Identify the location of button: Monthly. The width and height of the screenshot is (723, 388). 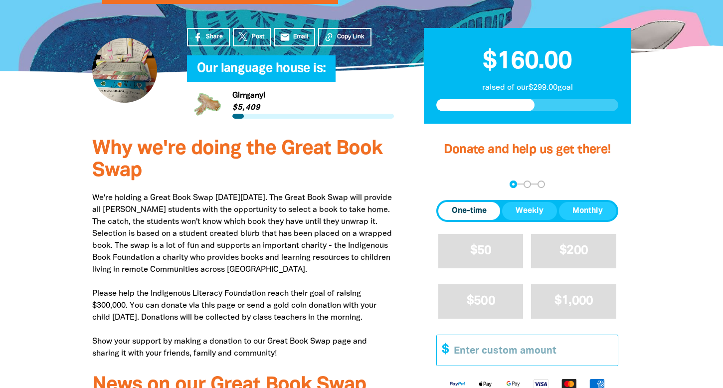
(588, 211).